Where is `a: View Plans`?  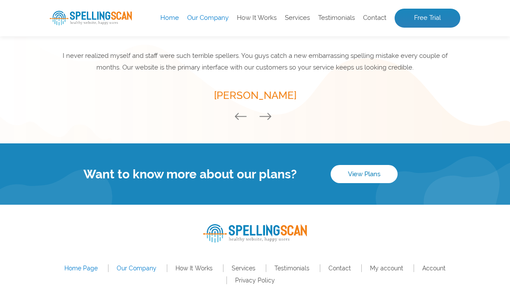
a: View Plans is located at coordinates (364, 174).